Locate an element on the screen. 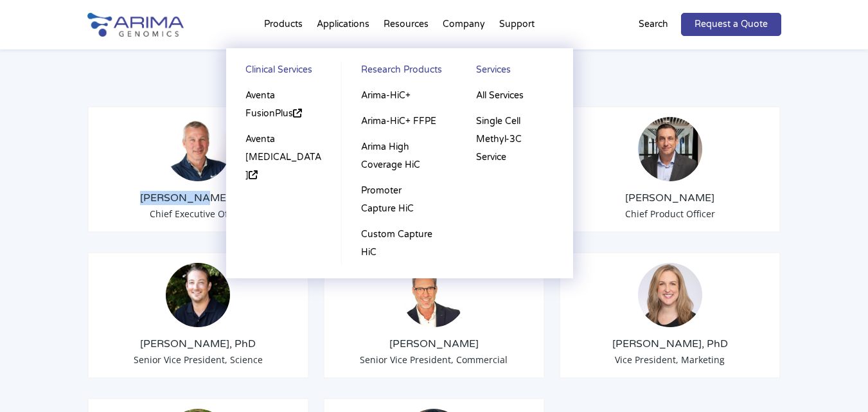  img: Chris-Roberts.jpg is located at coordinates (670, 149).